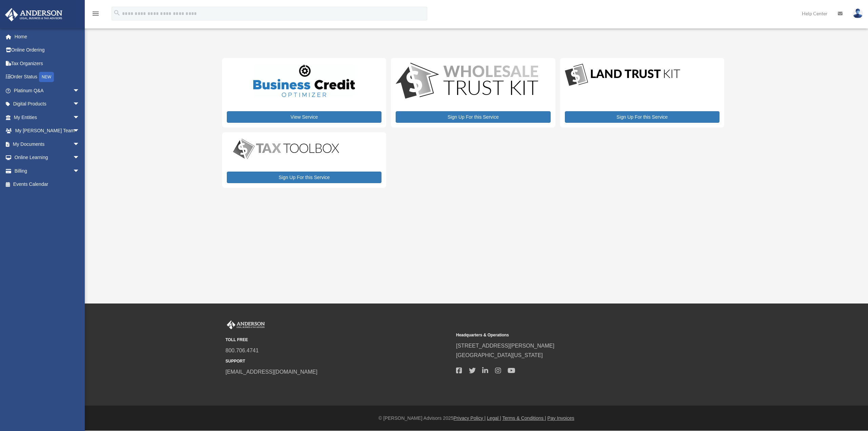 The height and width of the screenshot is (431, 868). What do you see at coordinates (45, 104) in the screenshot?
I see `a: Digital Productsarrow_drop_down` at bounding box center [45, 104].